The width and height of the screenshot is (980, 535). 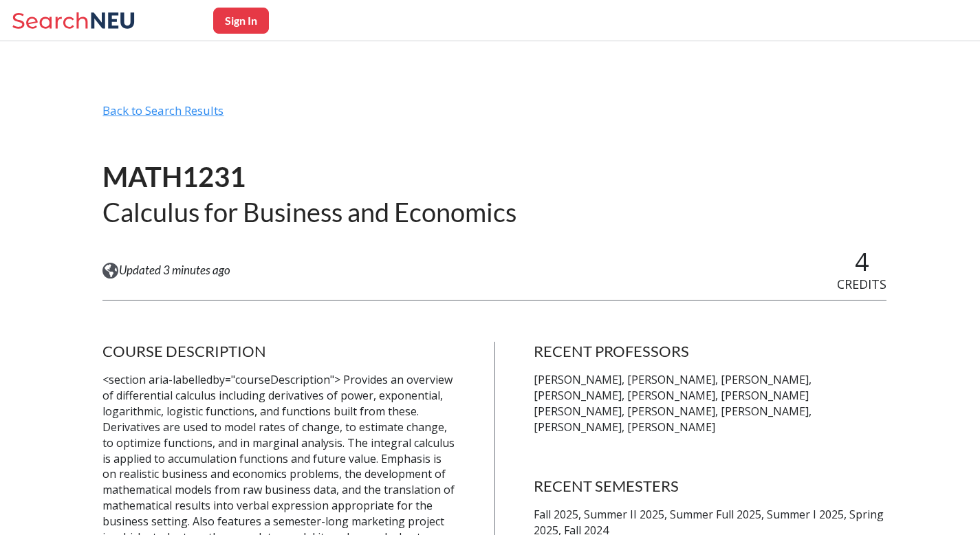 What do you see at coordinates (241, 21) in the screenshot?
I see `button: Sign In` at bounding box center [241, 21].